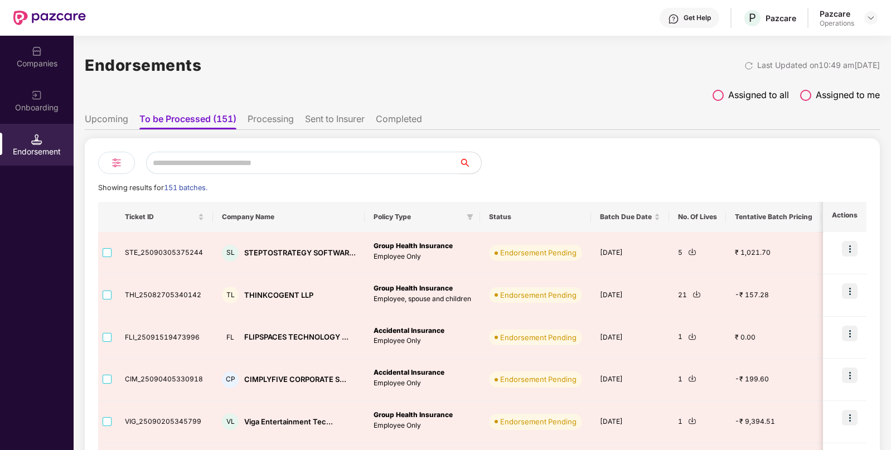 Image resolution: width=891 pixels, height=450 pixels. Describe the element at coordinates (773, 422) in the screenshot. I see `td: -₹ 9,394.51` at that location.